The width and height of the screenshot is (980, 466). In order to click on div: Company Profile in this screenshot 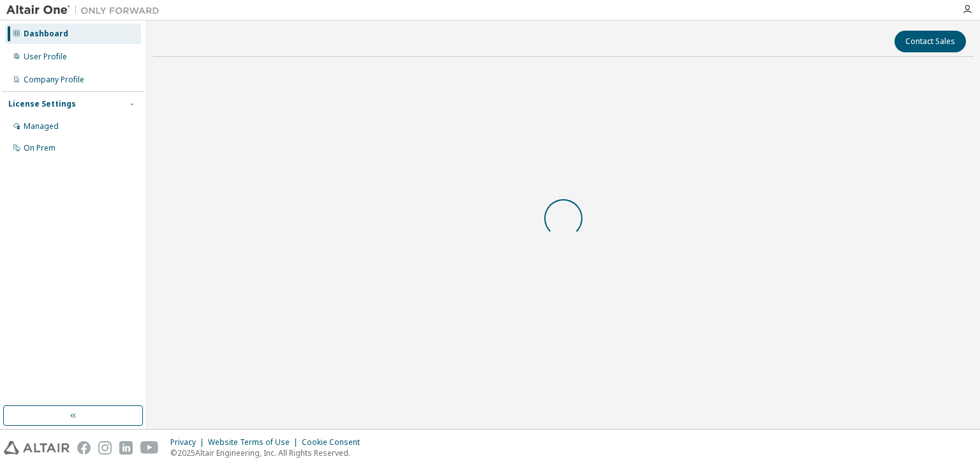, I will do `click(54, 80)`.